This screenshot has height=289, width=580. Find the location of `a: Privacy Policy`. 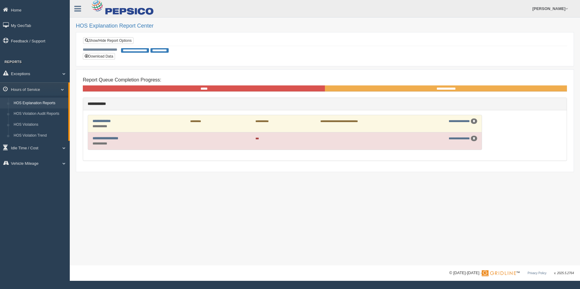

a: Privacy Policy is located at coordinates (537, 273).